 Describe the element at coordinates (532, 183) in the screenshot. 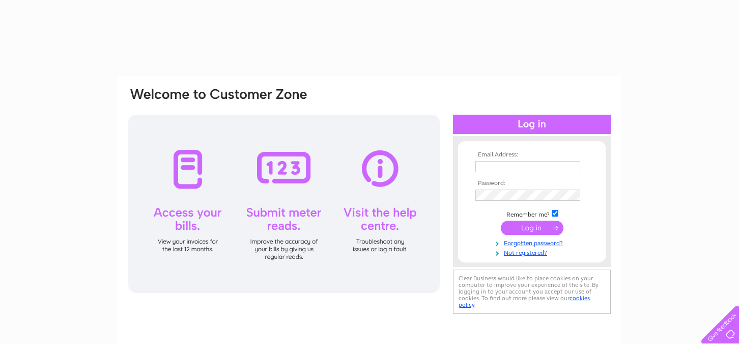

I see `th: Password:` at that location.